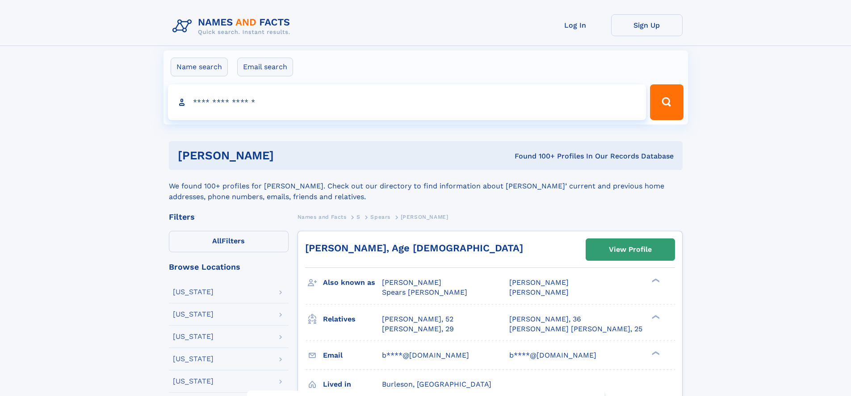 Image resolution: width=851 pixels, height=396 pixels. I want to click on a: Spears, so click(380, 217).